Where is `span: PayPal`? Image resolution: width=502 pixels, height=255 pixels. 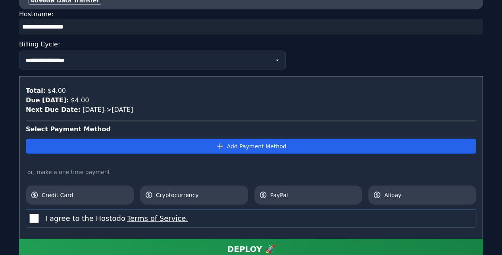 span: PayPal is located at coordinates (314, 195).